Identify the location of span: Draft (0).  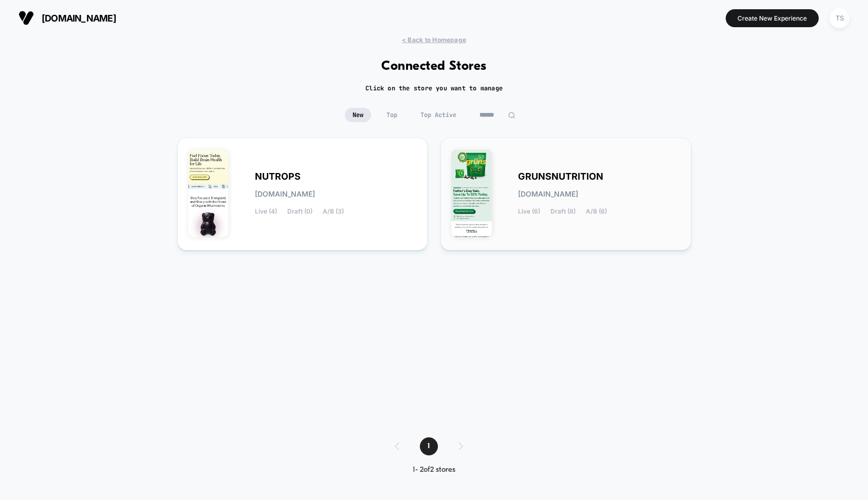
(300, 211).